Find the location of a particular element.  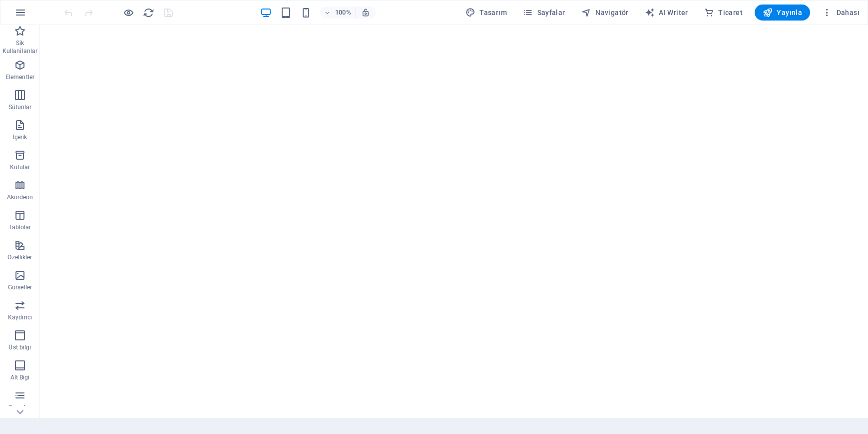

h6: 100% is located at coordinates (344, 13).